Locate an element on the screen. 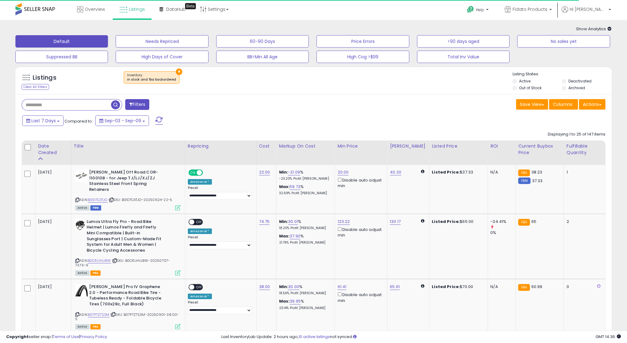  a: 20.00 is located at coordinates (343, 172).